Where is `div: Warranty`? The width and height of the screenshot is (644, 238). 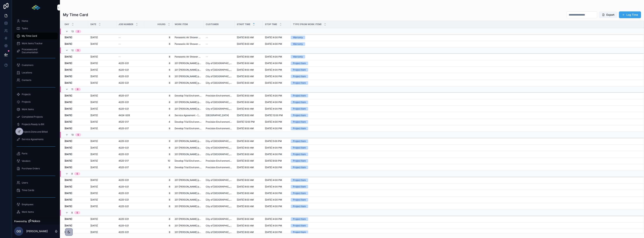
div: Warranty is located at coordinates (298, 57).